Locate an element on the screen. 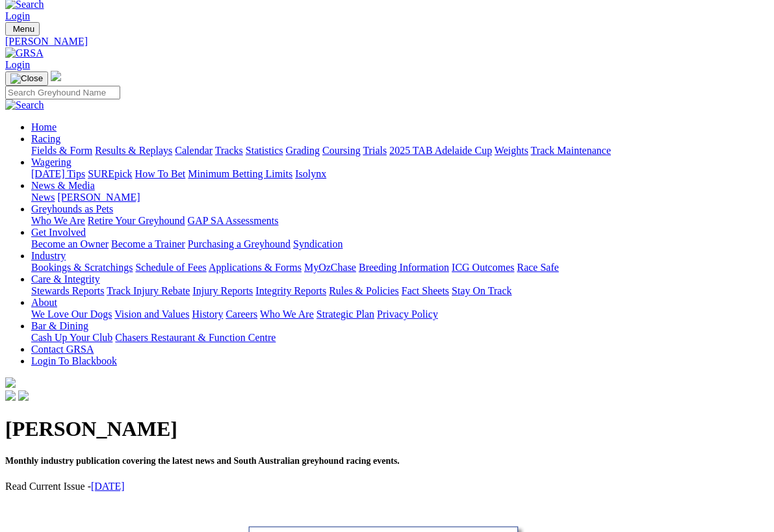  div: Care & Integrity is located at coordinates (400, 291).